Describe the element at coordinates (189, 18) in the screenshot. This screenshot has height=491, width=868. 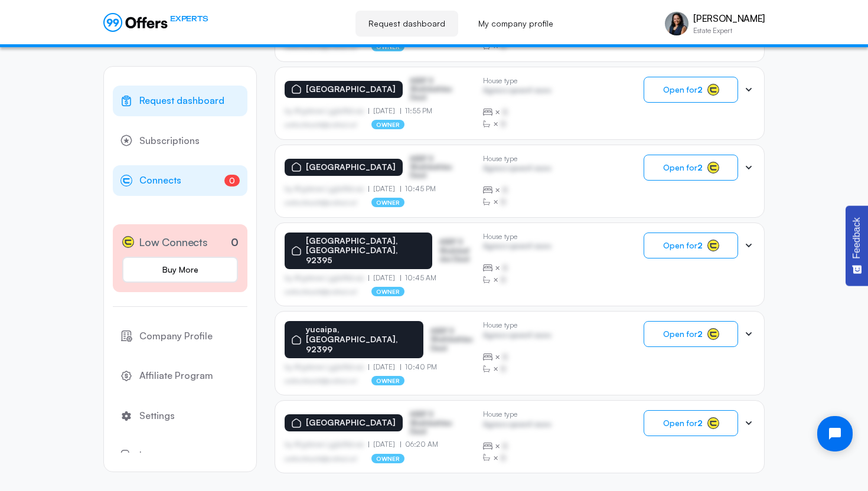
I see `span: EXPERTS` at that location.